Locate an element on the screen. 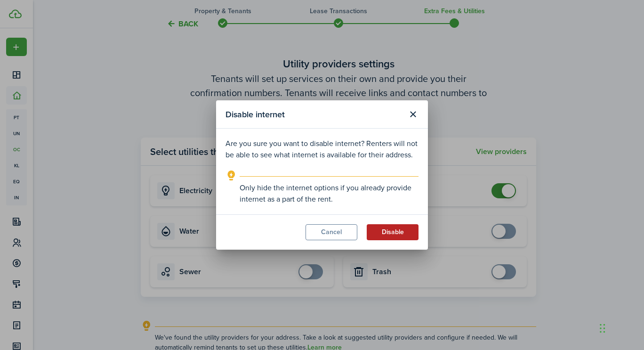 The height and width of the screenshot is (350, 644). i: outline is located at coordinates (231, 175).